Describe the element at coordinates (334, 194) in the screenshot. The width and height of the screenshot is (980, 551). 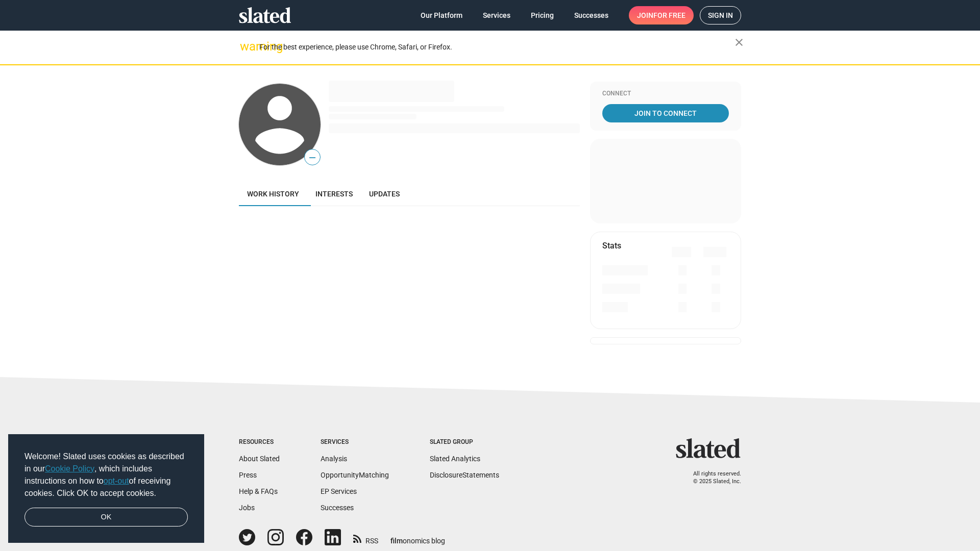
I see `a: Interests` at that location.